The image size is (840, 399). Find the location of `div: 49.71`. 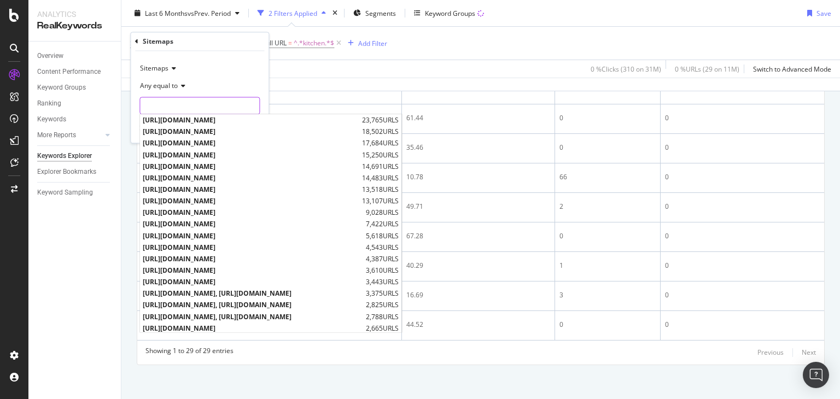

div: 49.71 is located at coordinates (478, 207).